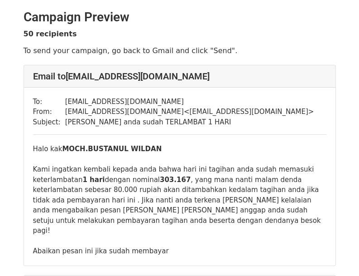  What do you see at coordinates (180, 200) in the screenshot?
I see `div: Halo kak Kami ingatkan kembali kepada anda bahwa hari ini tagihan anda sudah memasuki keterlambat...` at bounding box center [180, 200].